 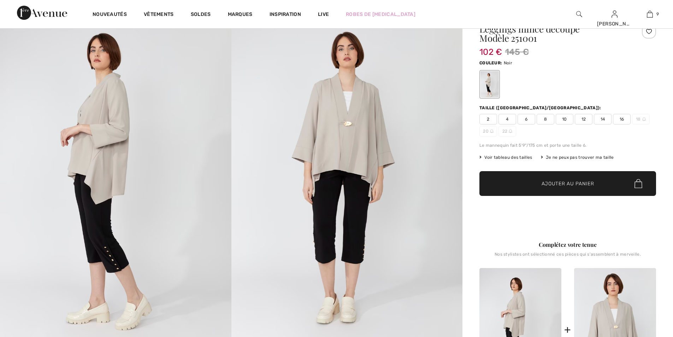 What do you see at coordinates (490, 84) in the screenshot?
I see `div: Noir` at bounding box center [490, 84].